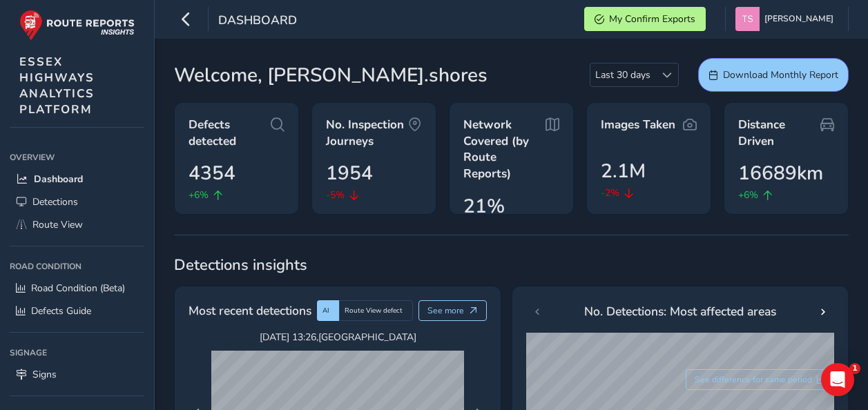 Image resolution: width=868 pixels, height=410 pixels. Describe the element at coordinates (511, 265) in the screenshot. I see `span: Detections insights` at that location.